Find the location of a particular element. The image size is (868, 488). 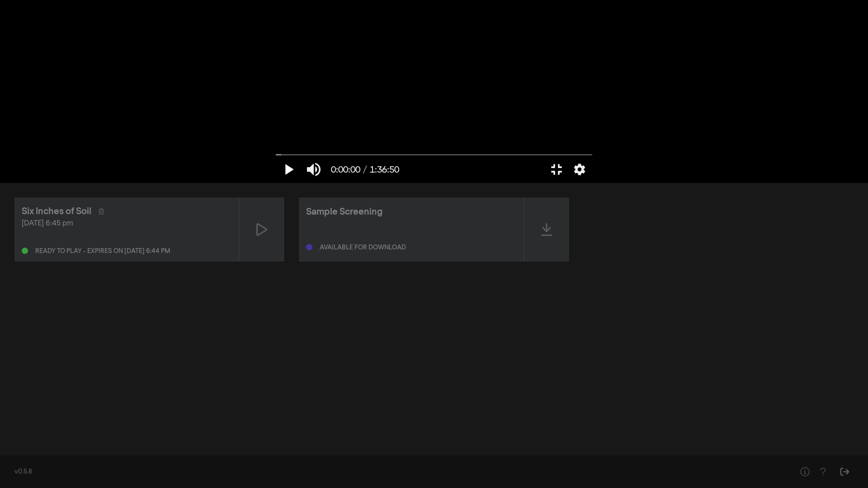

div: v0.5.8 is located at coordinates (396, 472).